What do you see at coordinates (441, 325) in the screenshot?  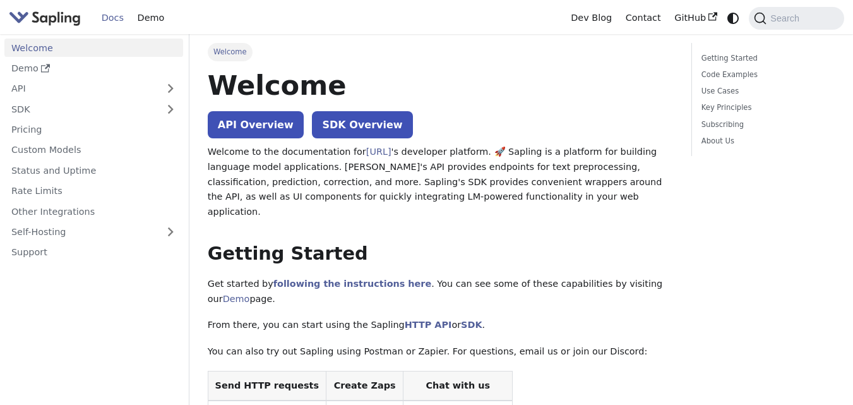 I see `p: From there, you can start using the Sapling or .` at bounding box center [441, 325].